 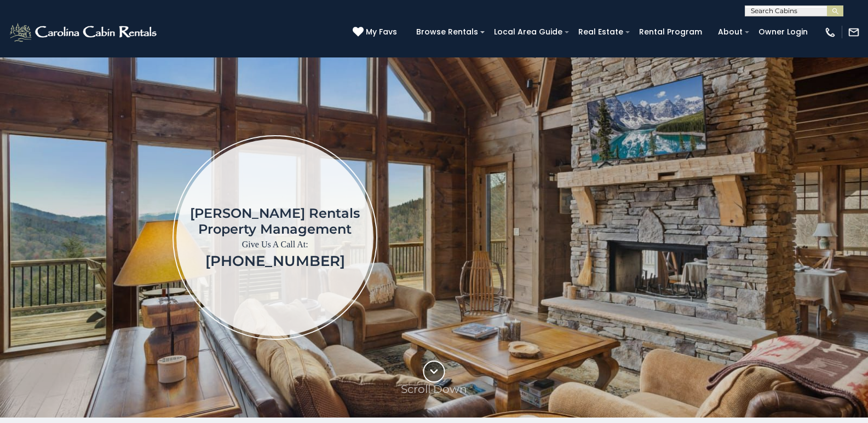 What do you see at coordinates (528, 32) in the screenshot?
I see `a: Local Area Guide` at bounding box center [528, 32].